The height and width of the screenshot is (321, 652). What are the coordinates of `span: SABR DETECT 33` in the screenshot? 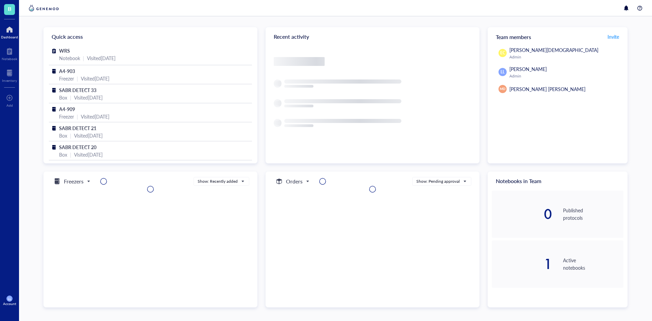 It's located at (78, 90).